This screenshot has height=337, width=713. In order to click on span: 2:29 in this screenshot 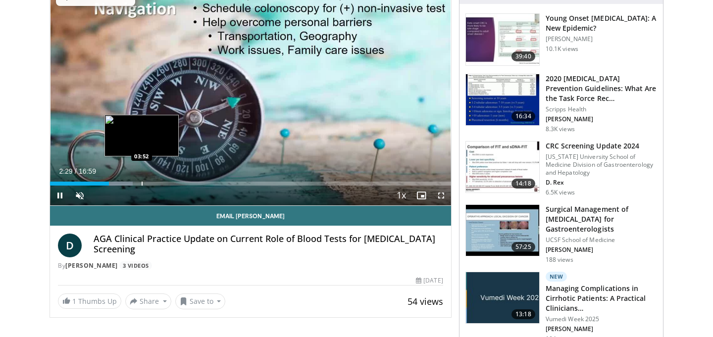, I will do `click(65, 171)`.